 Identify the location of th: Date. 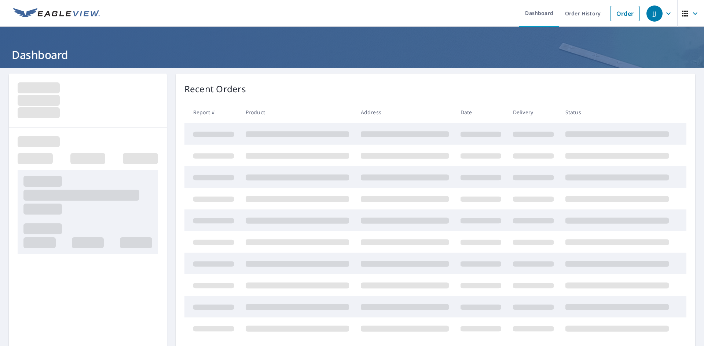
(481, 112).